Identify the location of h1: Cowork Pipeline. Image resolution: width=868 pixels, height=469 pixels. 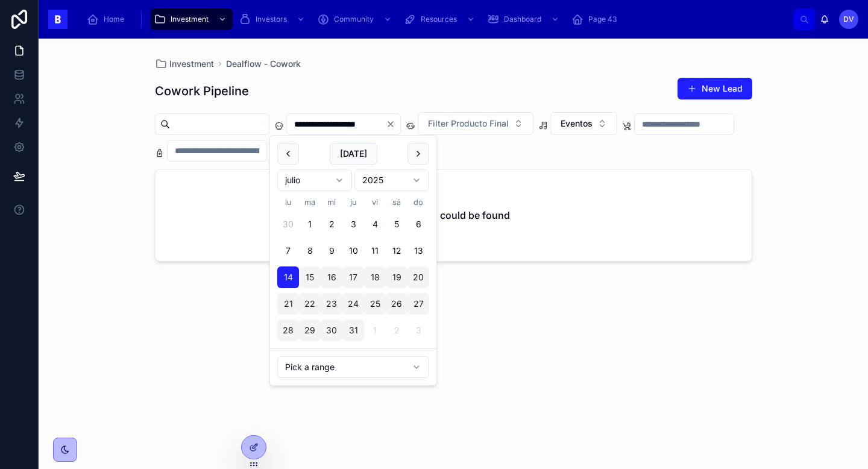
(202, 91).